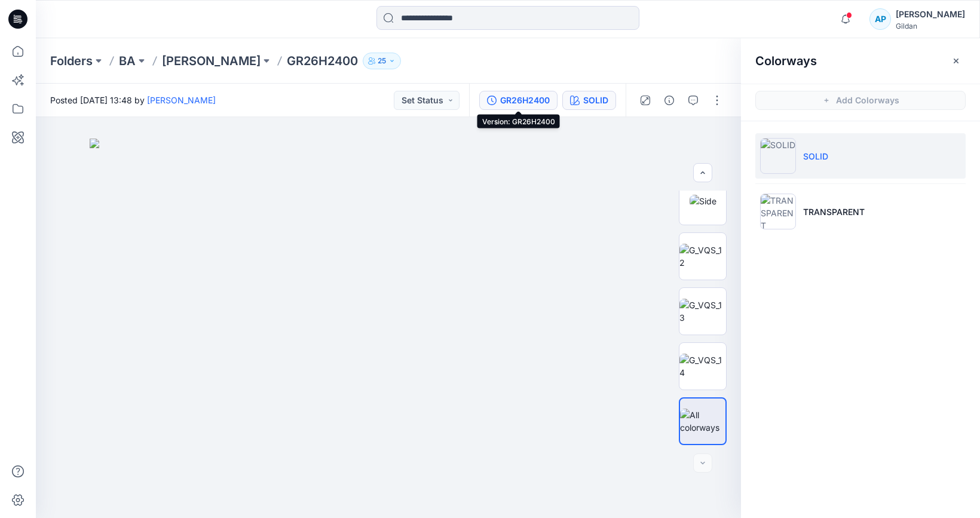 The image size is (980, 518). Describe the element at coordinates (703, 311) in the screenshot. I see `img: G_VQS_13` at that location.